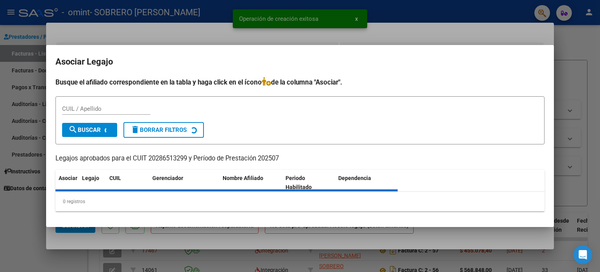  Describe the element at coordinates (67, 182) in the screenshot. I see `datatable-header-cell: Asociar` at that location.